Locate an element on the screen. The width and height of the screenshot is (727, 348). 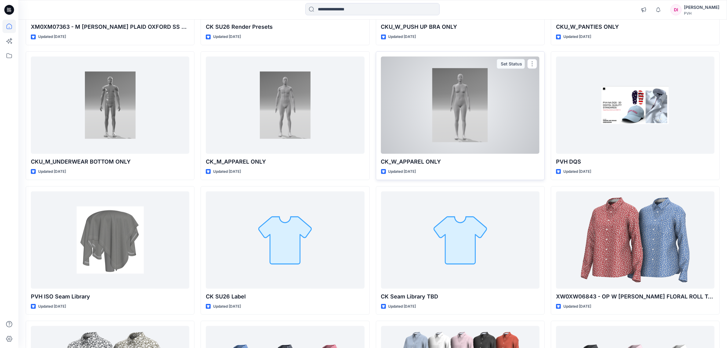
a: CKU_M_UNDERWEAR BOTTOM ONLY is located at coordinates (110, 105).